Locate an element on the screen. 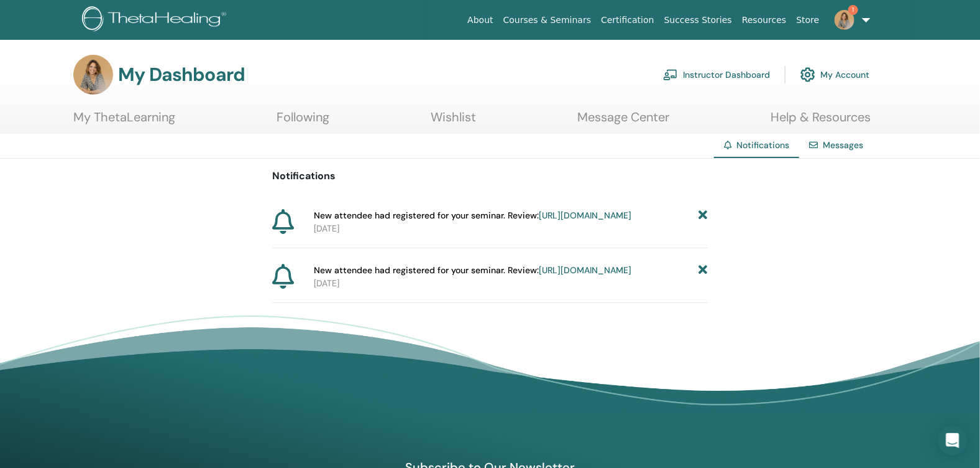 Image resolution: width=980 pixels, height=468 pixels. div: Open Intercom Messenger is located at coordinates (953, 440).